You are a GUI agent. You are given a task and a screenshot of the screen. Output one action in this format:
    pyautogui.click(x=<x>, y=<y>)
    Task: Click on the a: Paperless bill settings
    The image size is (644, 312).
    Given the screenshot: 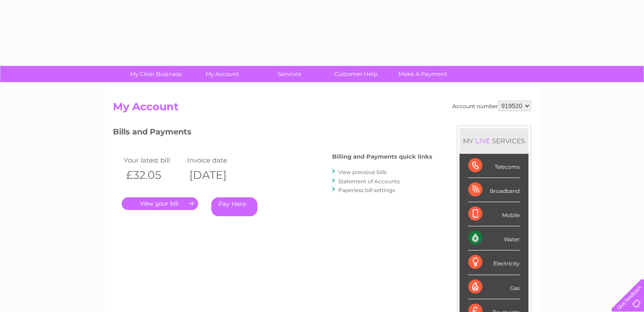 What is the action you would take?
    pyautogui.click(x=366, y=190)
    